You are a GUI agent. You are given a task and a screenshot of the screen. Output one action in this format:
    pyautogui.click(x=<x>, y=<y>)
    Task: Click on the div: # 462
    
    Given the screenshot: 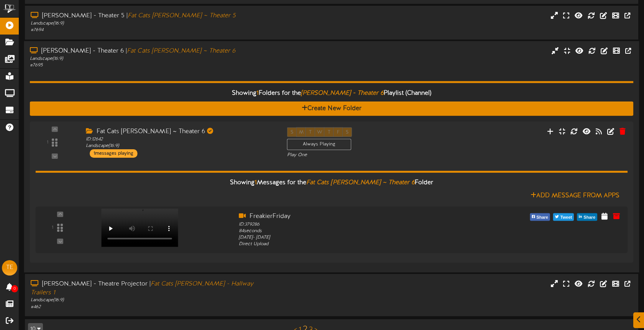 What is the action you would take?
    pyautogui.click(x=152, y=307)
    